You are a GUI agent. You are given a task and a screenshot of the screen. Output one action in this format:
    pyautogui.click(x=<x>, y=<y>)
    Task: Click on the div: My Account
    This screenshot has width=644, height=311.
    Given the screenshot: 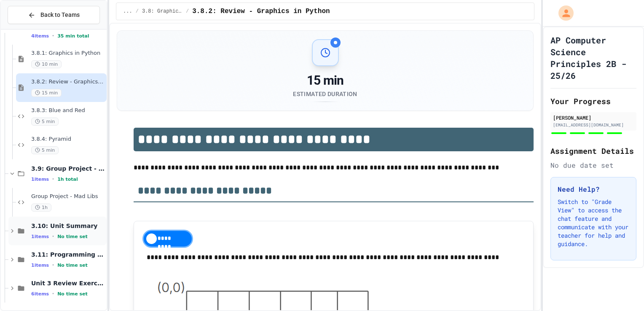 What is the action you would take?
    pyautogui.click(x=563, y=13)
    